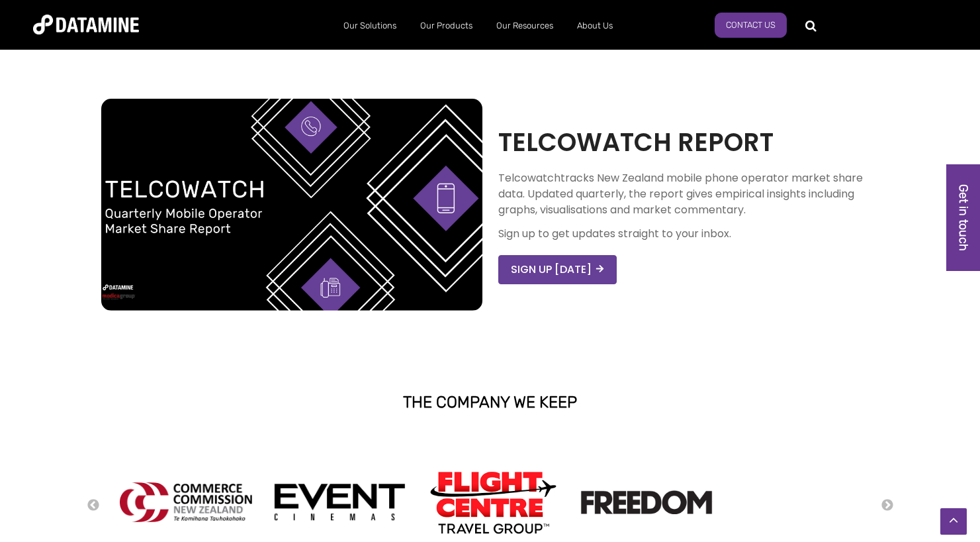 This screenshot has width=980, height=542. Describe the element at coordinates (963, 217) in the screenshot. I see `a: Get in touch` at that location.